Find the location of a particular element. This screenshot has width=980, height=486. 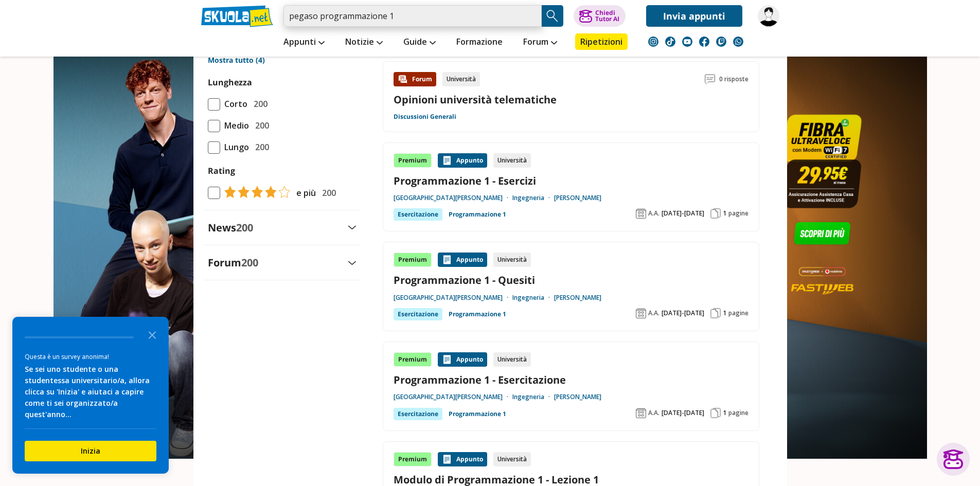

img: twitch is located at coordinates (721, 42).